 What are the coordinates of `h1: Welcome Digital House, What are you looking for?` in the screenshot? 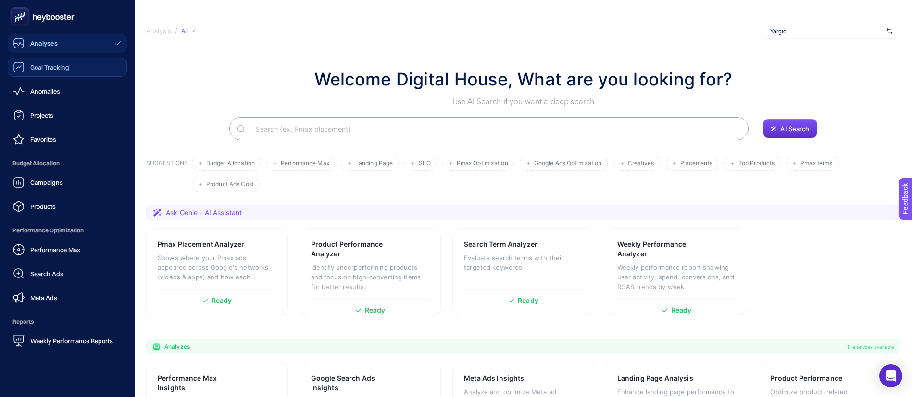 It's located at (523, 79).